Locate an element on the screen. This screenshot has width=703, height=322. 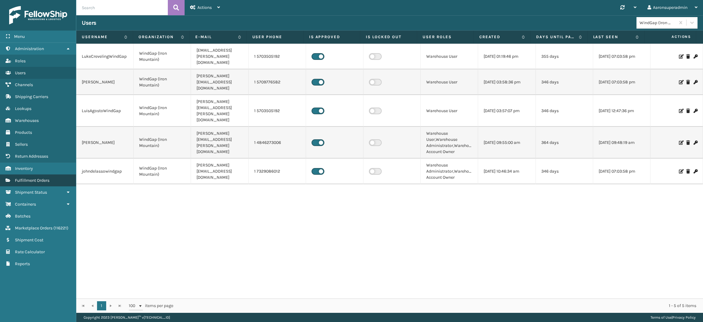
span: Shipment Cost is located at coordinates (29, 240).